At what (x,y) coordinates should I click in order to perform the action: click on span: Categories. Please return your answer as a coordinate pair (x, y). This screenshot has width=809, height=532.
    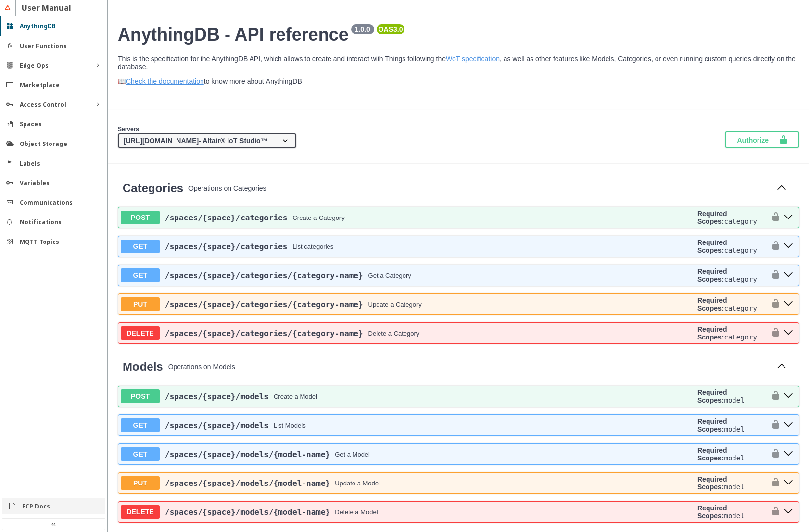
    Looking at the image, I should click on (153, 187).